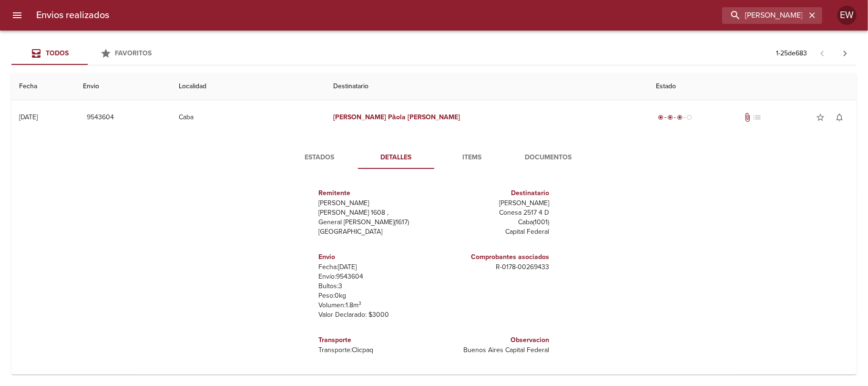 The width and height of the screenshot is (868, 386). Describe the element at coordinates (133, 53) in the screenshot. I see `span: Favoritos` at that location.